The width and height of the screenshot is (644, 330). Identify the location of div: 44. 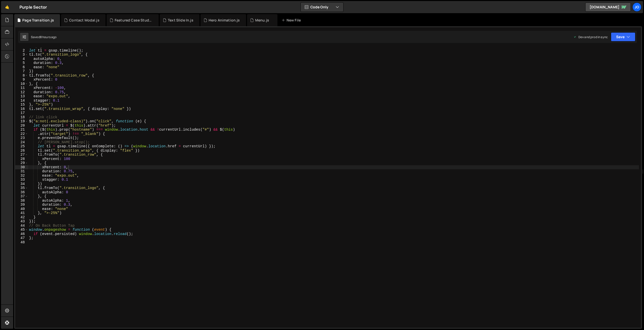
(22, 226).